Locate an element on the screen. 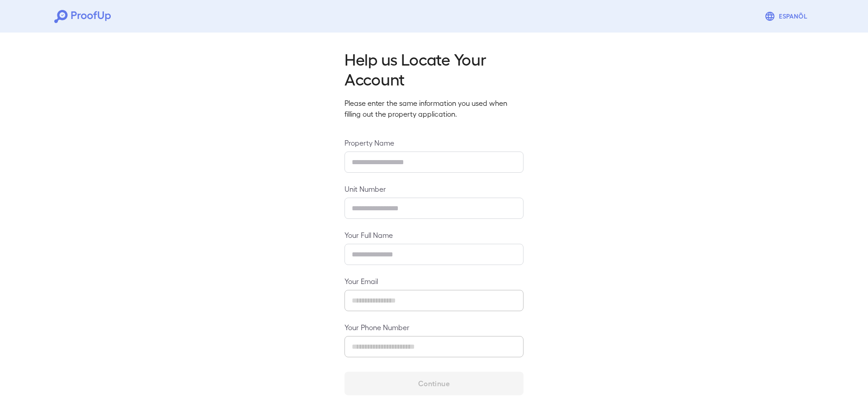 The height and width of the screenshot is (412, 868). label: Property Name is located at coordinates (434, 143).